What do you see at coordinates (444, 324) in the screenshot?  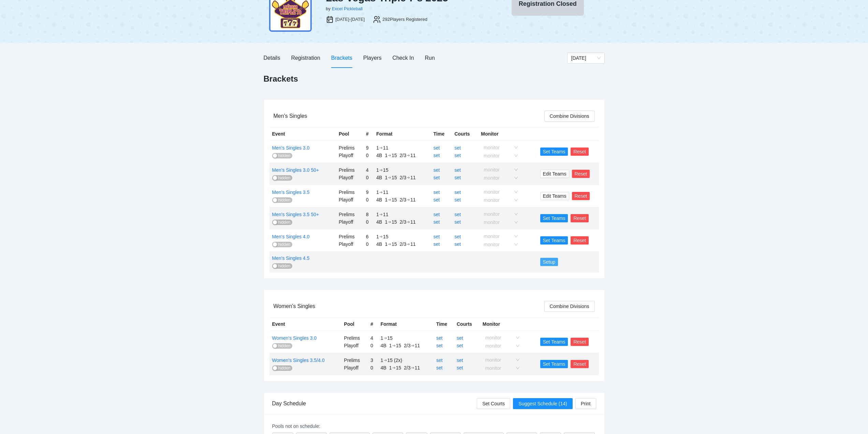 I see `div: Time` at bounding box center [444, 324].